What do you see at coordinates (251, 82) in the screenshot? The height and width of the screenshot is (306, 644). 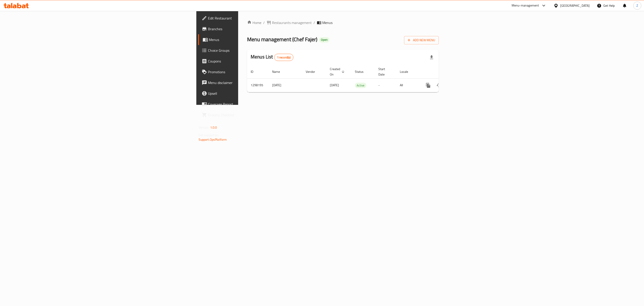 I see `a: Menu disclaimer` at bounding box center [251, 82].